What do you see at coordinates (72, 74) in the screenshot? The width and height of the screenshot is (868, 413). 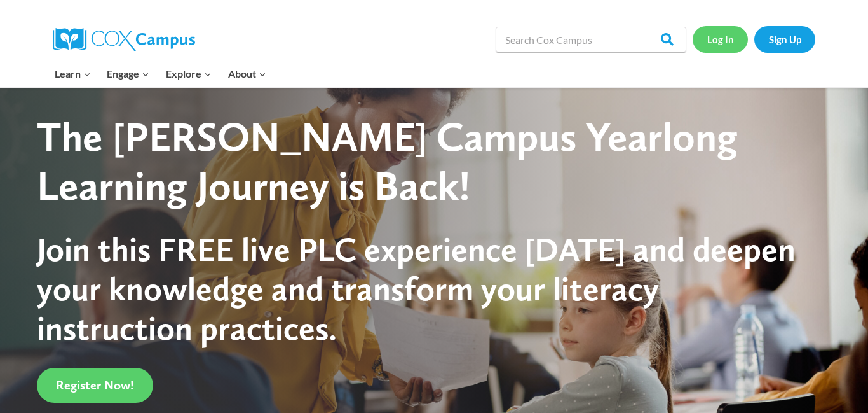 I see `button: Child menu of Learn` at bounding box center [72, 74].